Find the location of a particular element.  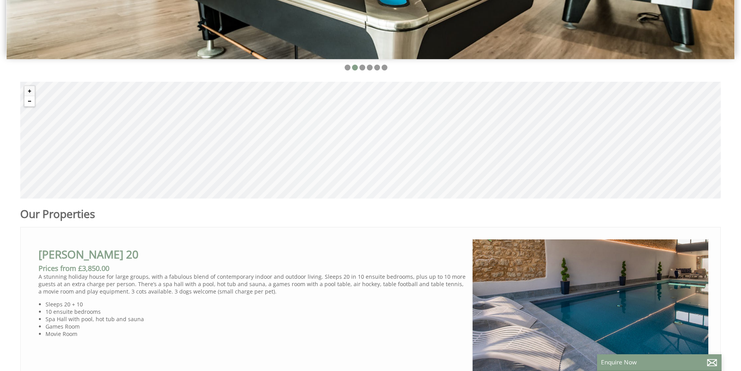

canvas: Map is located at coordinates (370, 140).